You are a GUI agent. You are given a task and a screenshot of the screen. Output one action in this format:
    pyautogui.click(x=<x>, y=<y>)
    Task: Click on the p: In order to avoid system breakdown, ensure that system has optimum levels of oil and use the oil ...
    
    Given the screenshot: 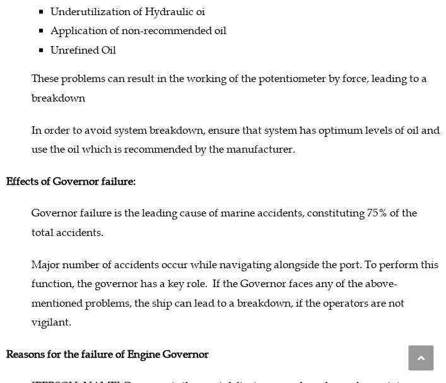 What is the action you would take?
    pyautogui.click(x=223, y=139)
    